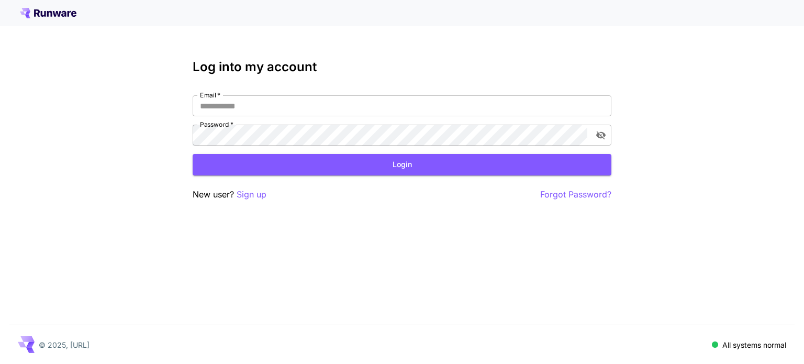  Describe the element at coordinates (217, 124) in the screenshot. I see `label: Password` at that location.